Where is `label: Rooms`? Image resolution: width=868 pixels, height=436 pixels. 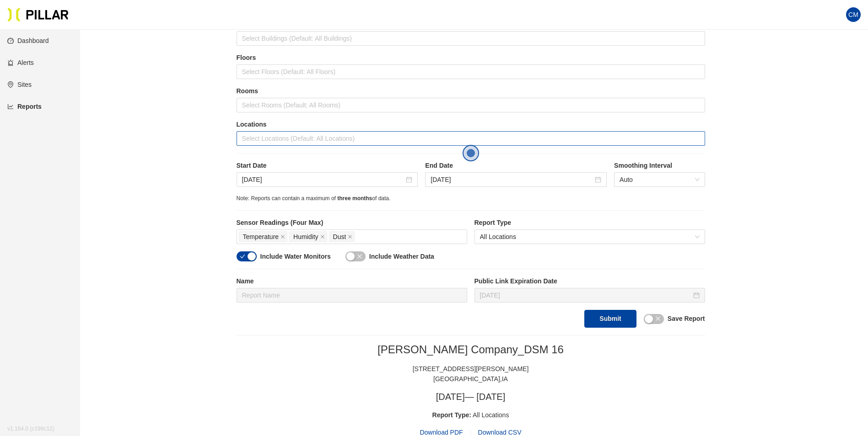 label: Rooms is located at coordinates (470, 91).